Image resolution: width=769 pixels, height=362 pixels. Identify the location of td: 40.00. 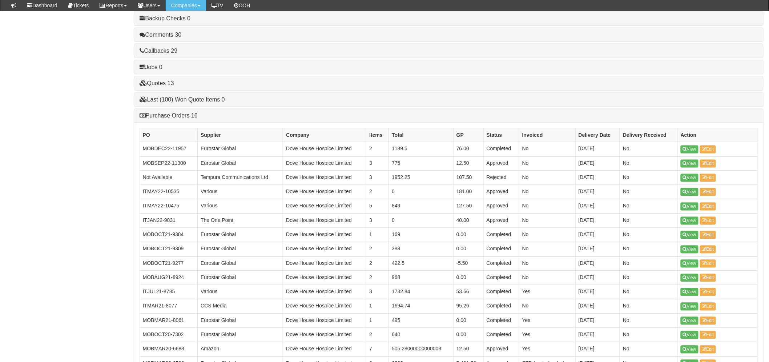
(468, 220).